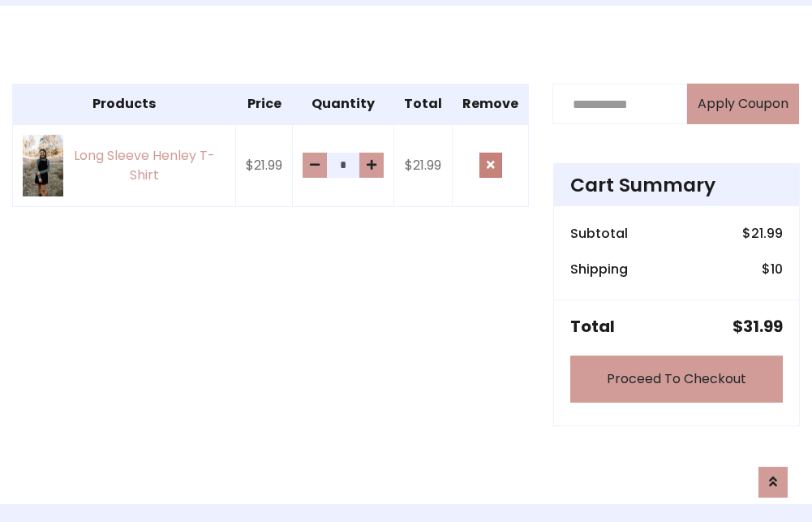 The width and height of the screenshot is (812, 522). Describe the element at coordinates (124, 165) in the screenshot. I see `a: Long Sleeve Henley T-Shirt` at that location.